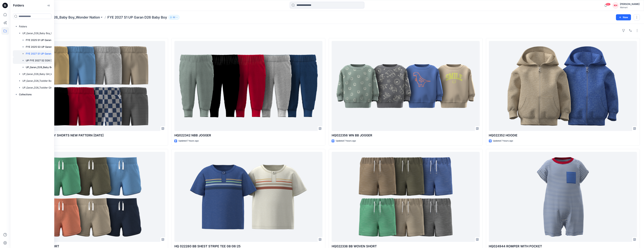  I want to click on p: HQ022352 HOODIE, so click(563, 135).